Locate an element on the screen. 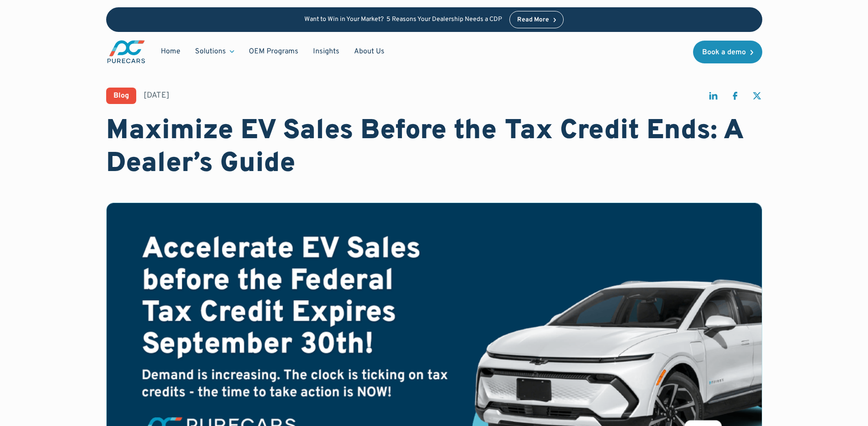 The width and height of the screenshot is (868, 426). h1: Maximize EV Sales Before the Tax Credit Ends: A Dealer’s Guide is located at coordinates (434, 148).